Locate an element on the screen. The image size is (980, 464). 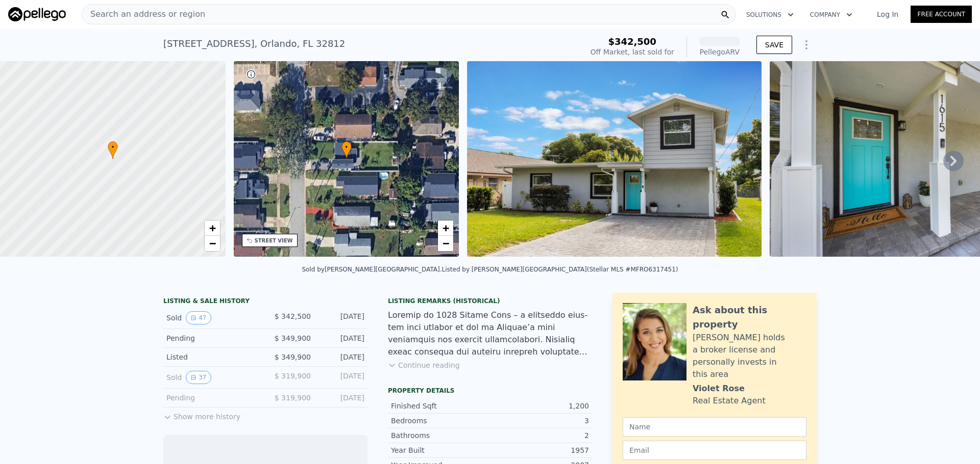
div: LISTING & SALE HISTORY is located at coordinates (266, 302).